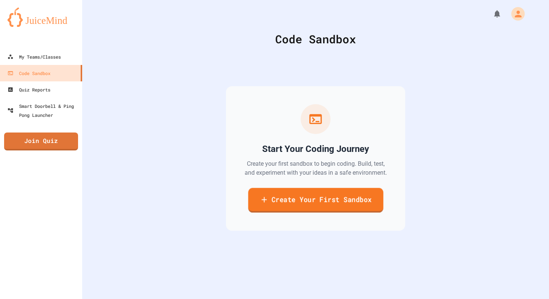 The image size is (549, 299). I want to click on img: logo-orange.svg, so click(41, 17).